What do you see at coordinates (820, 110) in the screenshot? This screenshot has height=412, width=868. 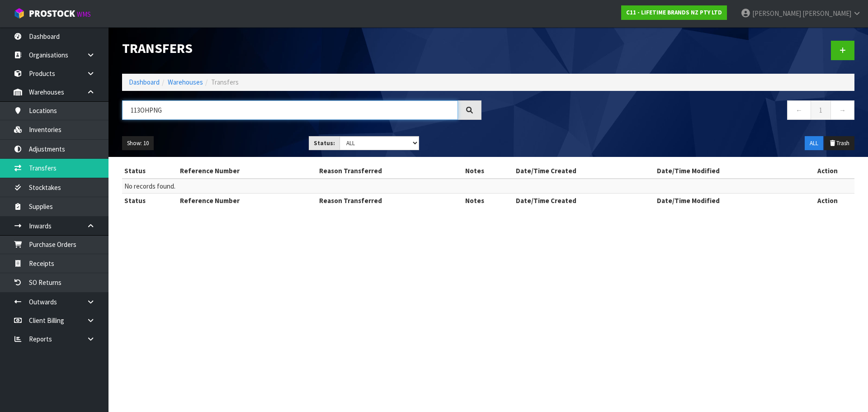 I see `a: 1` at bounding box center [820, 110].